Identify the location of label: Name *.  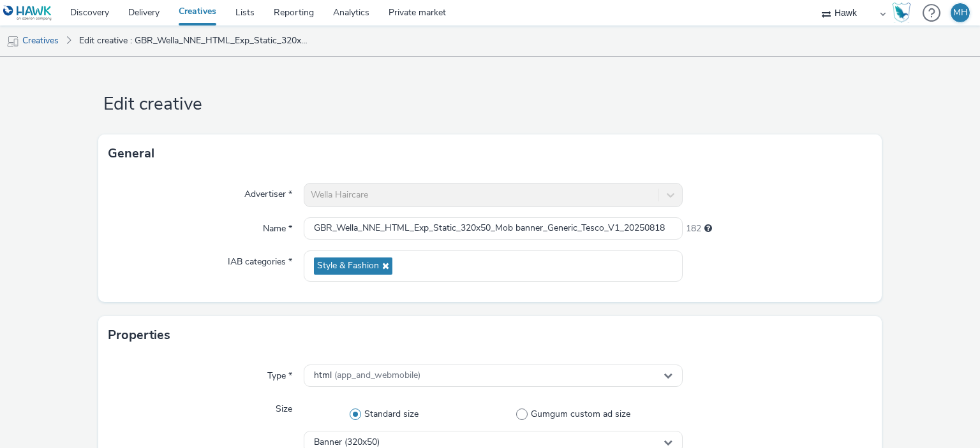
(278, 226).